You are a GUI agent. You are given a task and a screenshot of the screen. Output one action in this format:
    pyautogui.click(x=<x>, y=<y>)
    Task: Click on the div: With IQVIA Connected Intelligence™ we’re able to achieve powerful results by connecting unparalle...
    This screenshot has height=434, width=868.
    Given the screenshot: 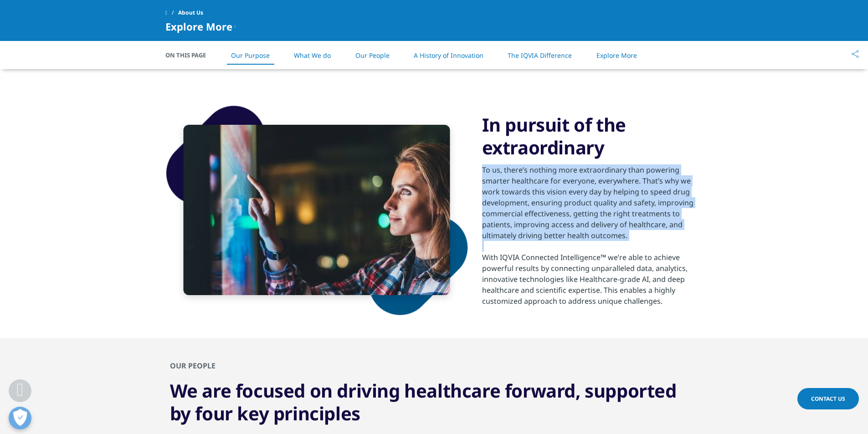 What is the action you would take?
    pyautogui.click(x=592, y=279)
    